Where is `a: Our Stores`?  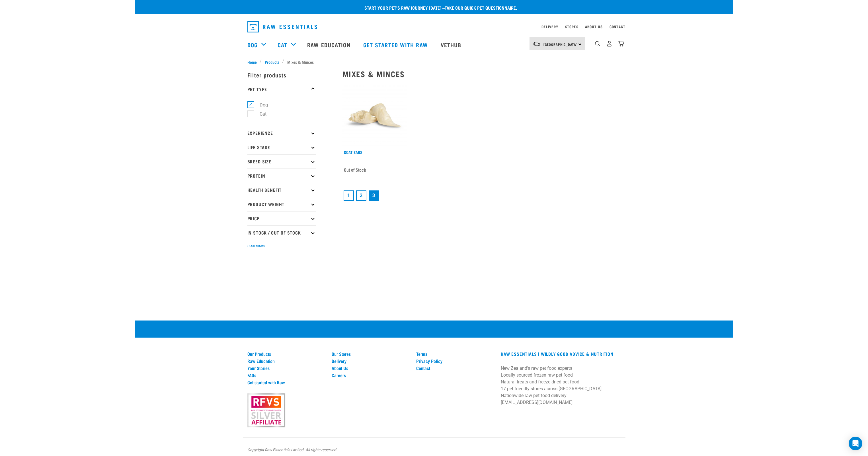 a: Our Stores is located at coordinates (371, 354).